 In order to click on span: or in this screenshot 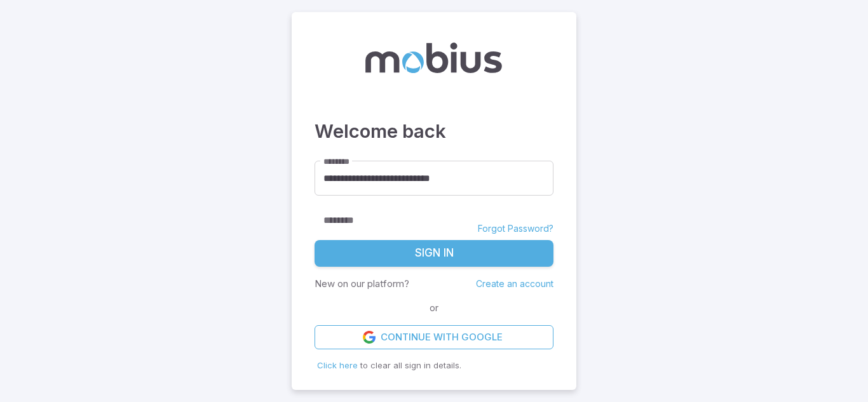, I will do `click(434, 308)`.